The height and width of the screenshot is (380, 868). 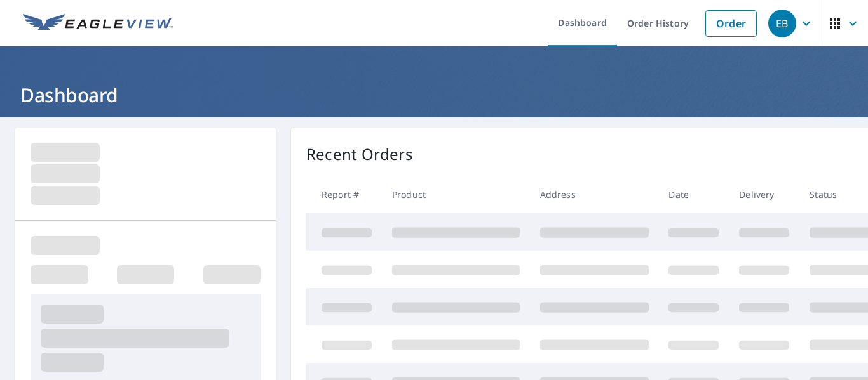 I want to click on th: Report #, so click(x=344, y=194).